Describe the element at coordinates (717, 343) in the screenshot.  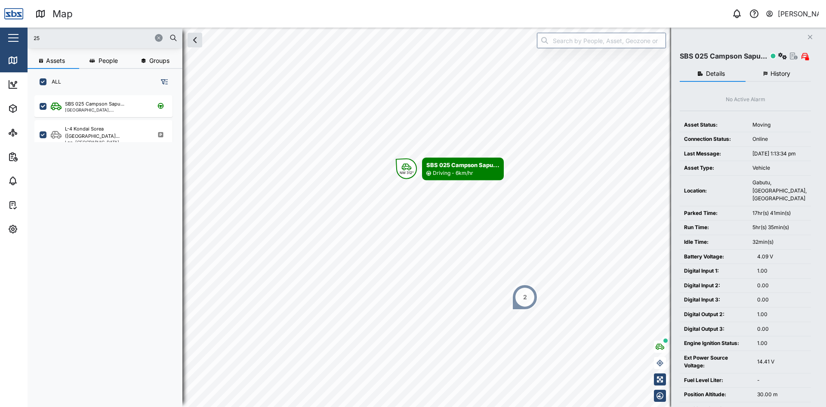
I see `div: Engine Ignition Status:` at that location.